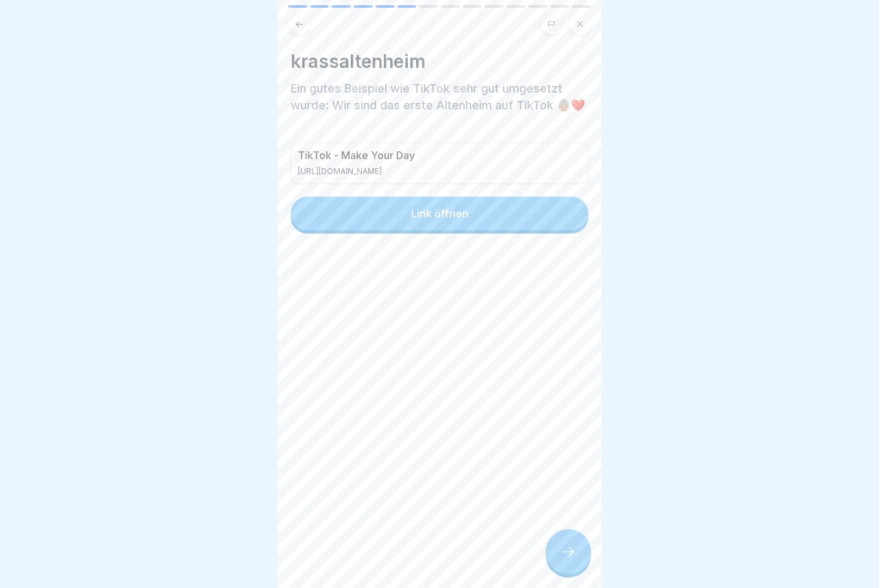  Describe the element at coordinates (440, 61) in the screenshot. I see `h4: krassaltenheim` at that location.